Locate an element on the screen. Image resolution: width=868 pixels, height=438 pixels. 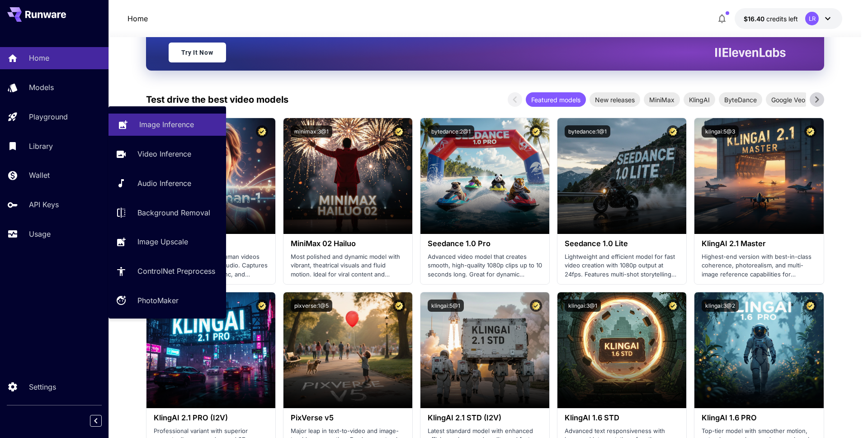
p: Background Removal is located at coordinates (173, 213).